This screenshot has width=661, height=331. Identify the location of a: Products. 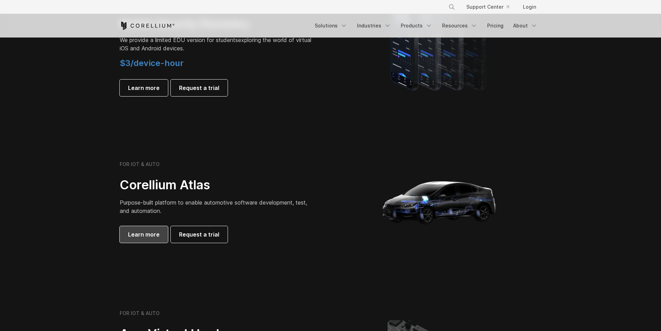
(416, 26).